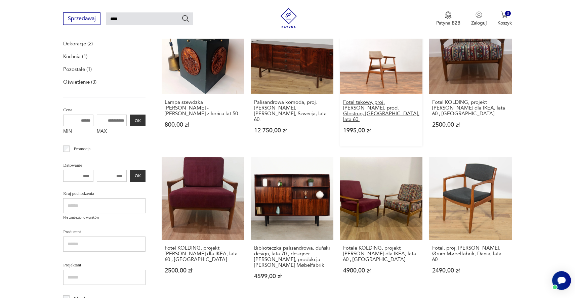 The image size is (575, 298). What do you see at coordinates (292, 224) in the screenshot?
I see `a: Biblioteczka palisandrowa, duński design, lata 70., designer: Erik Jensen, produkcja: Westergaard...` at bounding box center [292, 224].